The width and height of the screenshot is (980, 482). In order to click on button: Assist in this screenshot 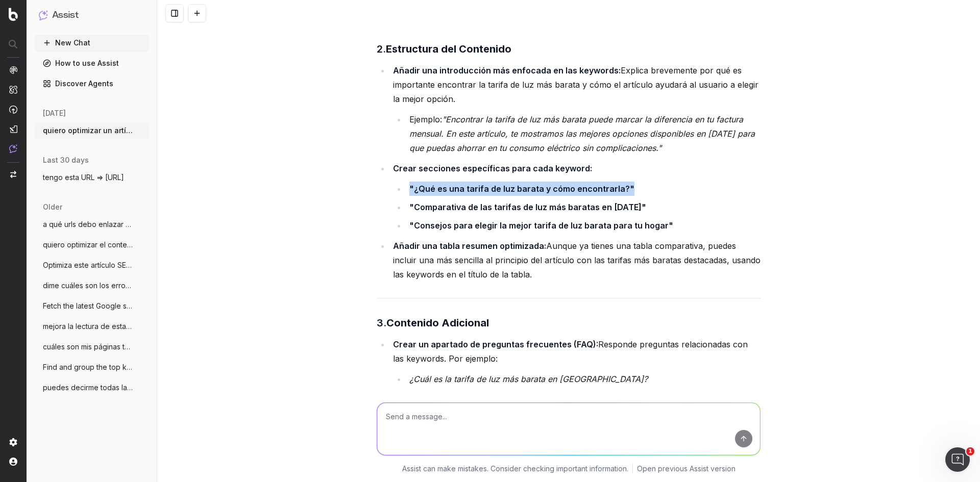, I will do `click(92, 15)`.